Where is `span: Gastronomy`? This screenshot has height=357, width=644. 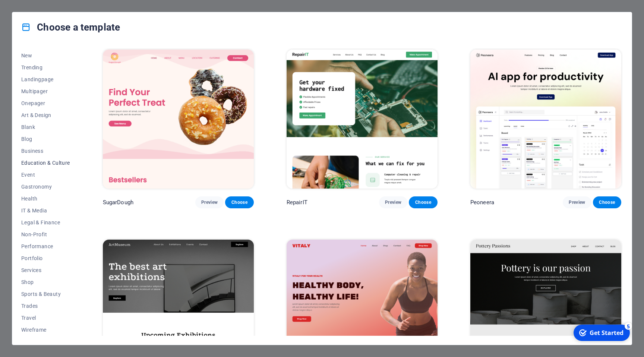
span: Gastronomy is located at coordinates (46, 187).